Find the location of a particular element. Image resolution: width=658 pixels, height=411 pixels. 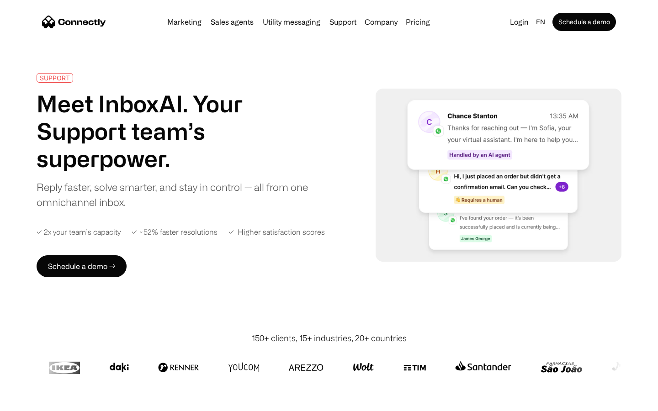

div: Reply faster, solve smarter, and stay in control — all from one omnichannel inbox. is located at coordinates (175, 195).